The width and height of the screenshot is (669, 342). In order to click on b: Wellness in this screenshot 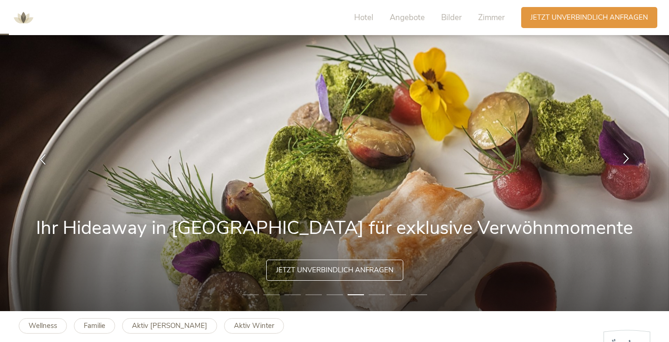, I will do `click(43, 325)`.